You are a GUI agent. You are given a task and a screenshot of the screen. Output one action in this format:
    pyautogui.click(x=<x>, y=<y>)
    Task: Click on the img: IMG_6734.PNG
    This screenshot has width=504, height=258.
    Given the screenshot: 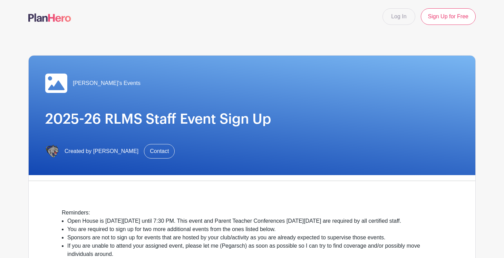 What is the action you would take?
    pyautogui.click(x=52, y=151)
    